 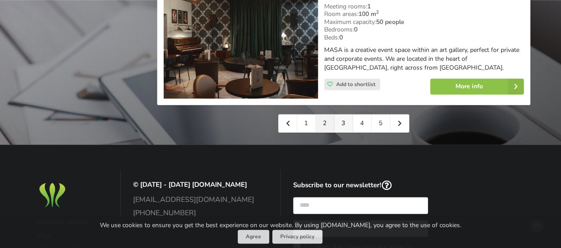 I want to click on img: Baltic Meeting Rooms, so click(x=52, y=195).